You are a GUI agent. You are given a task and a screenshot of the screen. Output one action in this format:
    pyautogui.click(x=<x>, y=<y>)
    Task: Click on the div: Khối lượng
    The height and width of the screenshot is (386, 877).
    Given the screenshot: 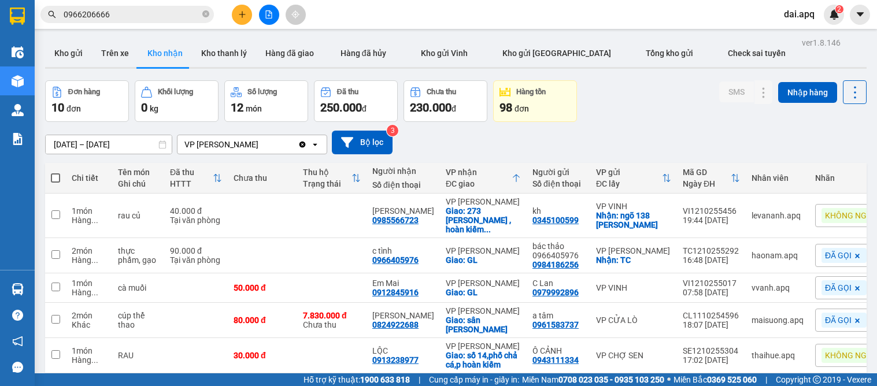 What is the action you would take?
    pyautogui.click(x=175, y=92)
    